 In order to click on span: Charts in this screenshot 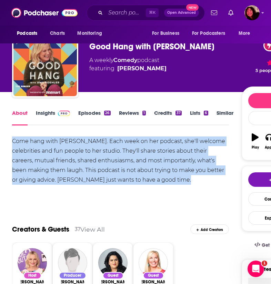, I will do `click(57, 33)`.